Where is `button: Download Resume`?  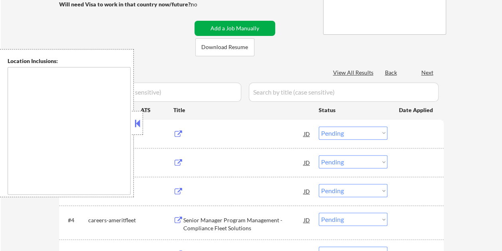
button: Download Resume is located at coordinates (225, 47).